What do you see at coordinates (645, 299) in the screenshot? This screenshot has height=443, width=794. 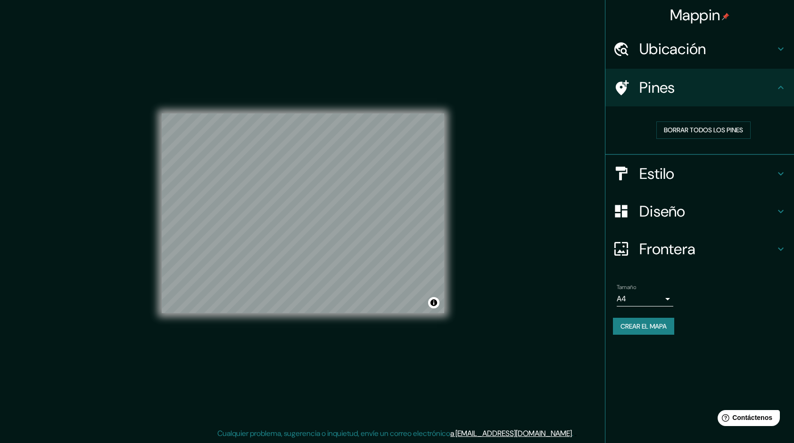 I see `div: A4` at bounding box center [645, 299].